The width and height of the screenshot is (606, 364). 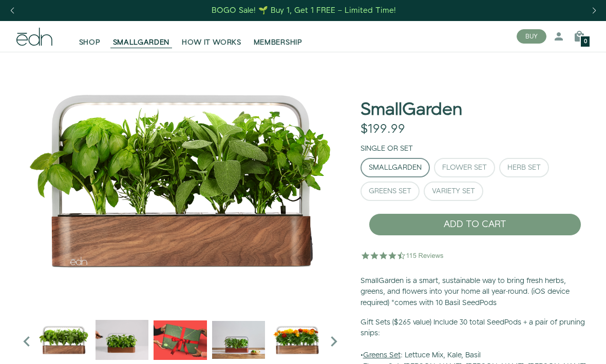 I want to click on h1: SmallGarden, so click(x=412, y=110).